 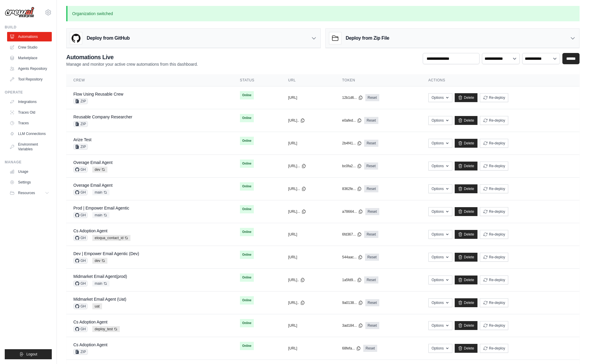 What do you see at coordinates (98, 94) in the screenshot?
I see `a: Flow Using Reusable Crew` at bounding box center [98, 94].